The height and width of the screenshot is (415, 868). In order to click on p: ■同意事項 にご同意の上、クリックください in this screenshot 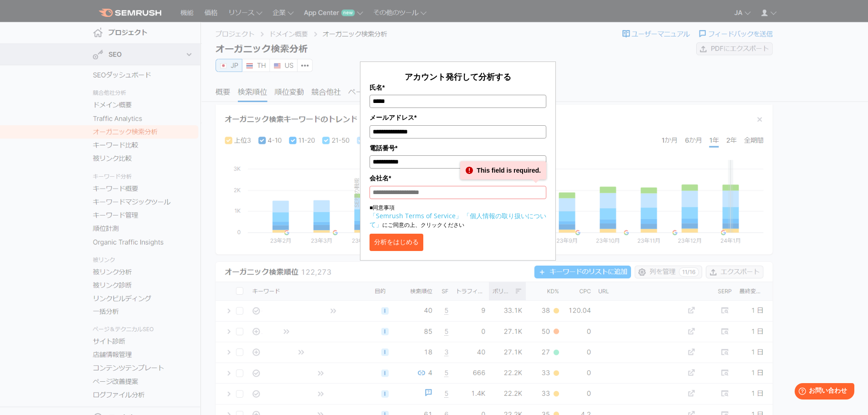, I will do `click(458, 216)`.